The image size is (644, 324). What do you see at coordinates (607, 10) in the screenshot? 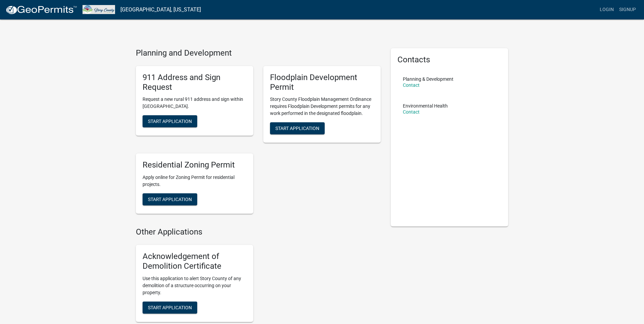
I see `a: Login` at bounding box center [607, 10].